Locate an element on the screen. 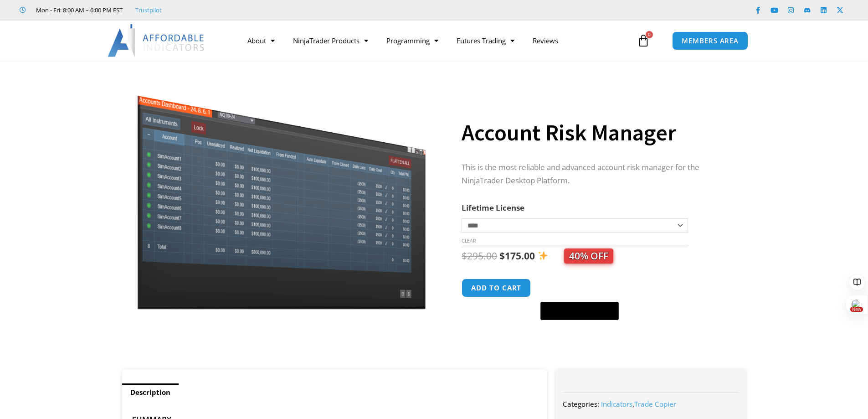 The image size is (868, 419). a: MEMBERS AREA is located at coordinates (710, 40).